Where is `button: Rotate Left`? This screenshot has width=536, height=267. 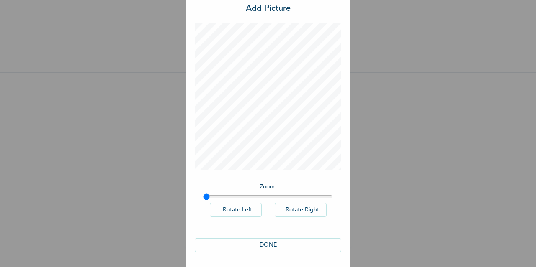 button: Rotate Left is located at coordinates (236, 210).